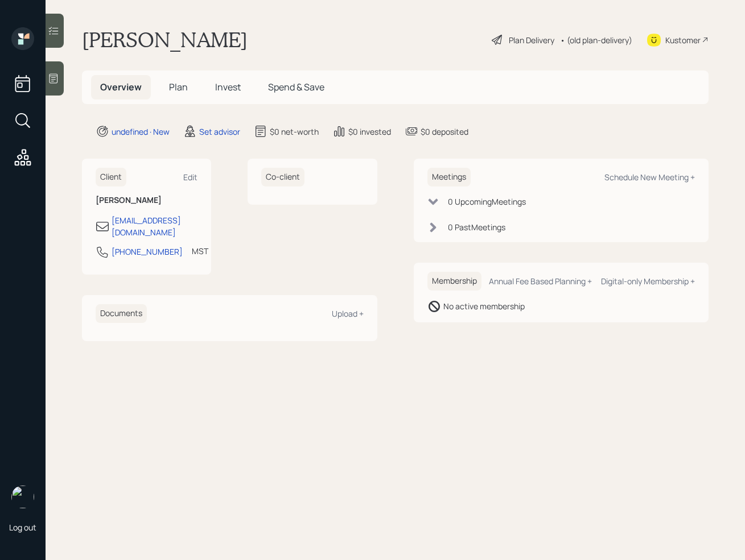  I want to click on h6: Client, so click(111, 177).